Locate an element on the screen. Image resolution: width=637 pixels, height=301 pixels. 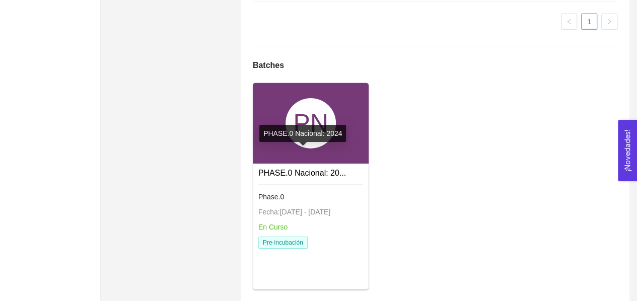
li: Página anterior is located at coordinates (569, 22).